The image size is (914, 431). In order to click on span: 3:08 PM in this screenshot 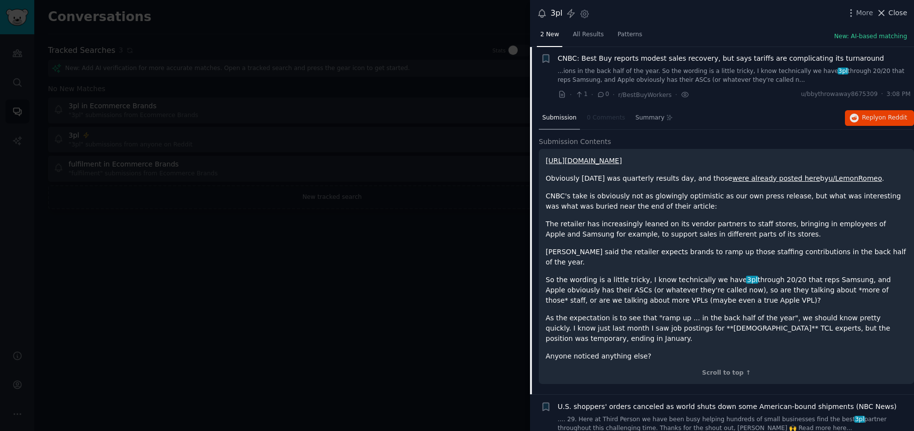, I will do `click(898, 94)`.